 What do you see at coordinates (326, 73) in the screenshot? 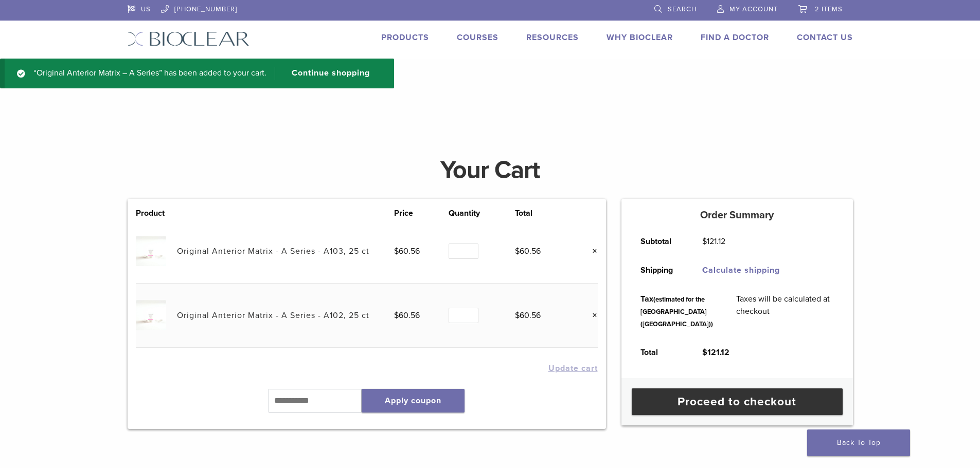
I see `a: Continue shopping` at bounding box center [326, 73].